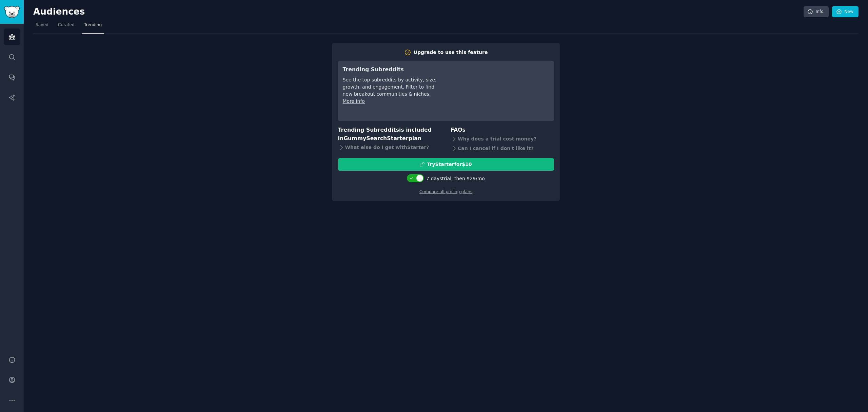 The image size is (868, 412). What do you see at coordinates (390, 87) in the screenshot?
I see `div: See the top subreddits by activity, size, growth, and engagement. Filter to find new breakout com...` at bounding box center [390, 87].